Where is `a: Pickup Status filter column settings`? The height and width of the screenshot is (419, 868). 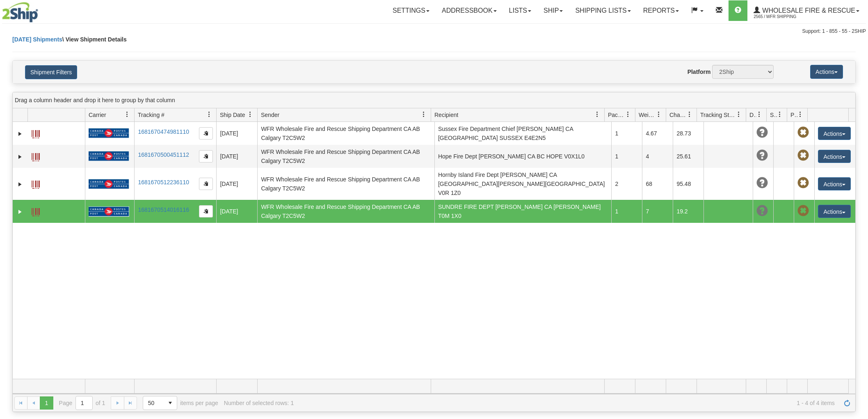
a: Pickup Status filter column settings is located at coordinates (800, 115).